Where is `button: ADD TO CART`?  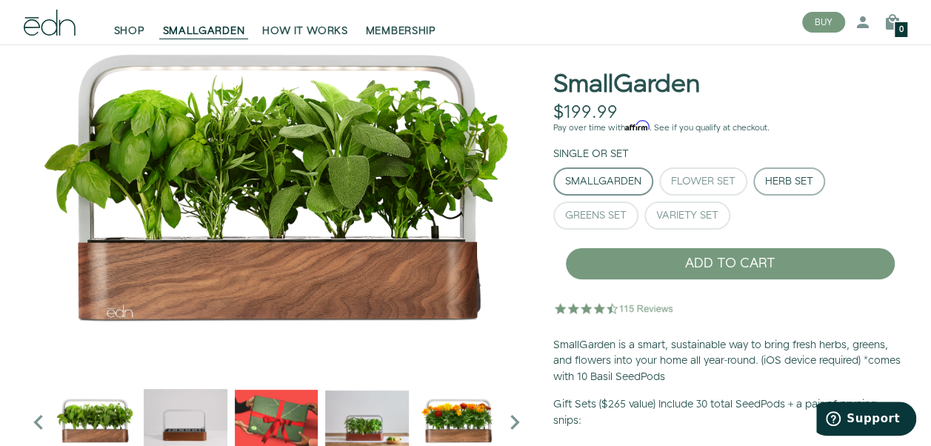
button: ADD TO CART is located at coordinates (730, 264).